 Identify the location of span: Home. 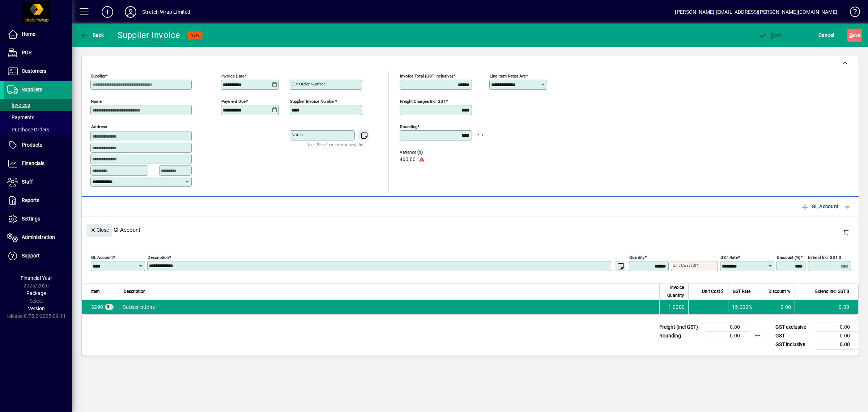
(28, 34).